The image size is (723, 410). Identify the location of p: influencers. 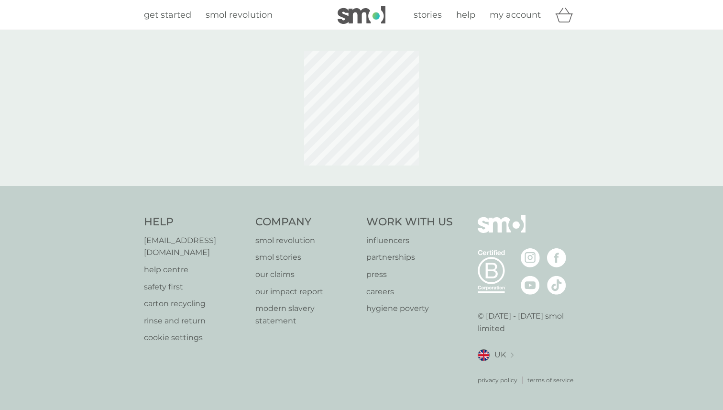
(409, 240).